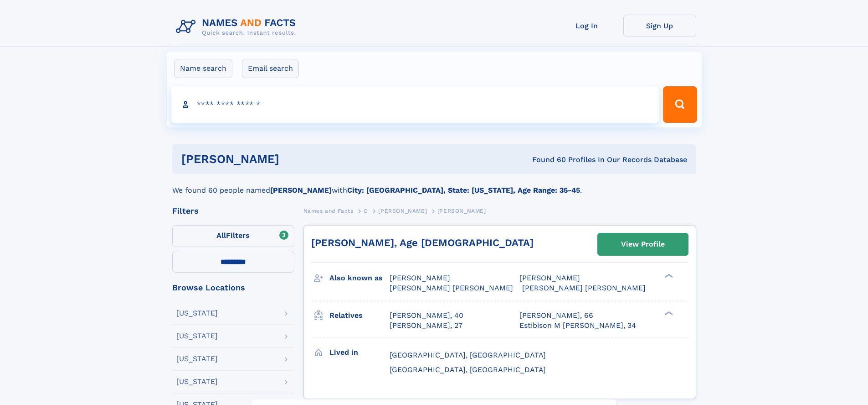  I want to click on a: Log In, so click(587, 25).